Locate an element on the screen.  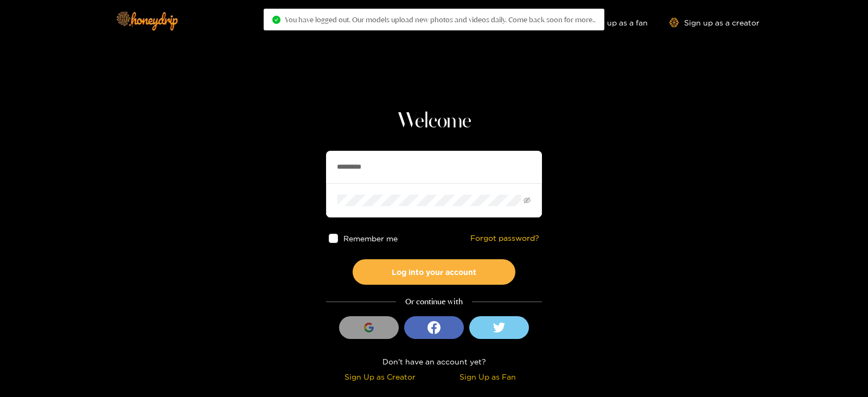
button: Log into your account is located at coordinates (434, 272).